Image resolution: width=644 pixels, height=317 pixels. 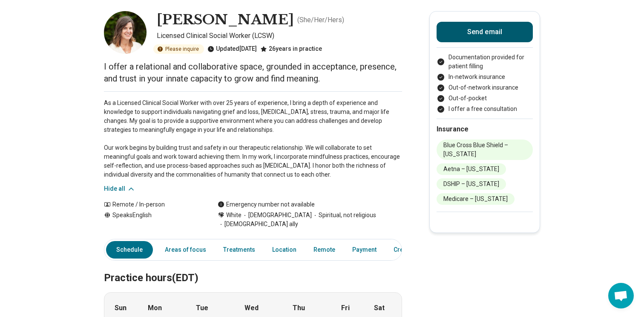 I want to click on li: In-network insurance, so click(x=485, y=77).